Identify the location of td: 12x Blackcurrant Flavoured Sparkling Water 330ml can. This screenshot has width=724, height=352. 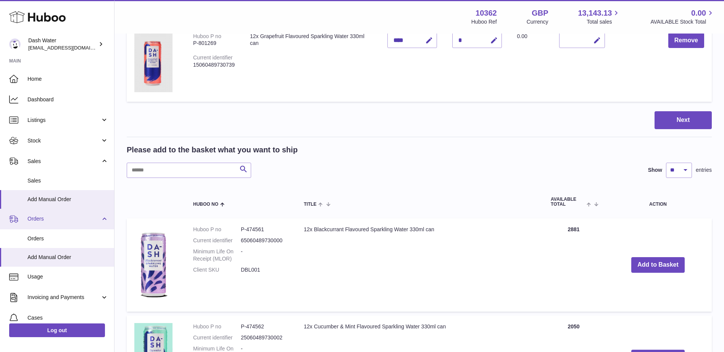
(419, 265).